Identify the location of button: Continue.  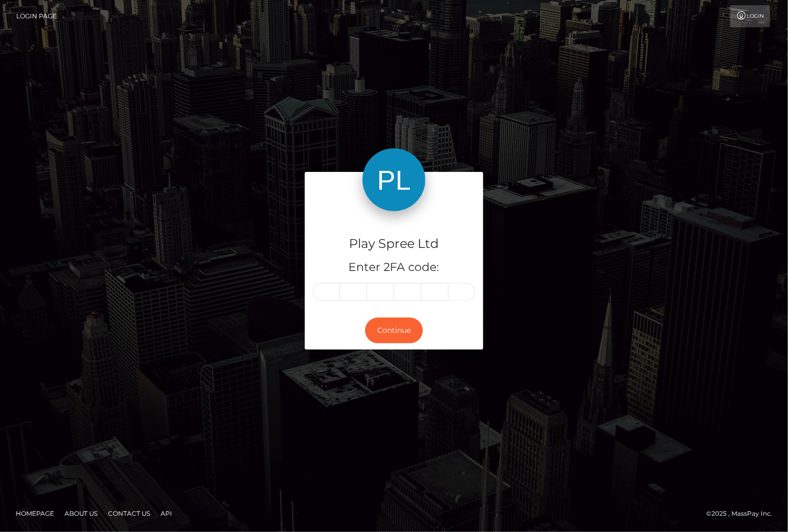
(394, 330).